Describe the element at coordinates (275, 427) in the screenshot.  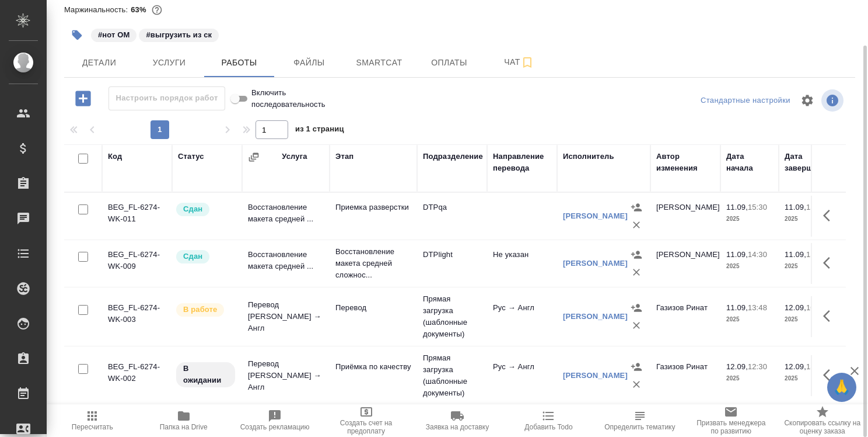
I see `span: Создать рекламацию` at that location.